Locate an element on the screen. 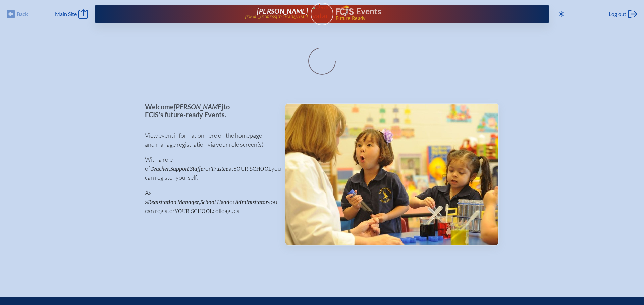  p: With a role of , or at you can register yourself. is located at coordinates (210, 169).